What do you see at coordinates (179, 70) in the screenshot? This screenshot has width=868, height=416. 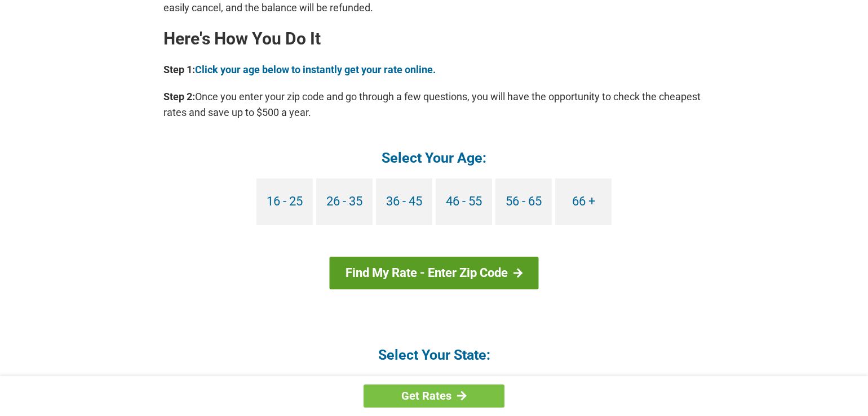 I see `b: Step 1:` at bounding box center [179, 70].